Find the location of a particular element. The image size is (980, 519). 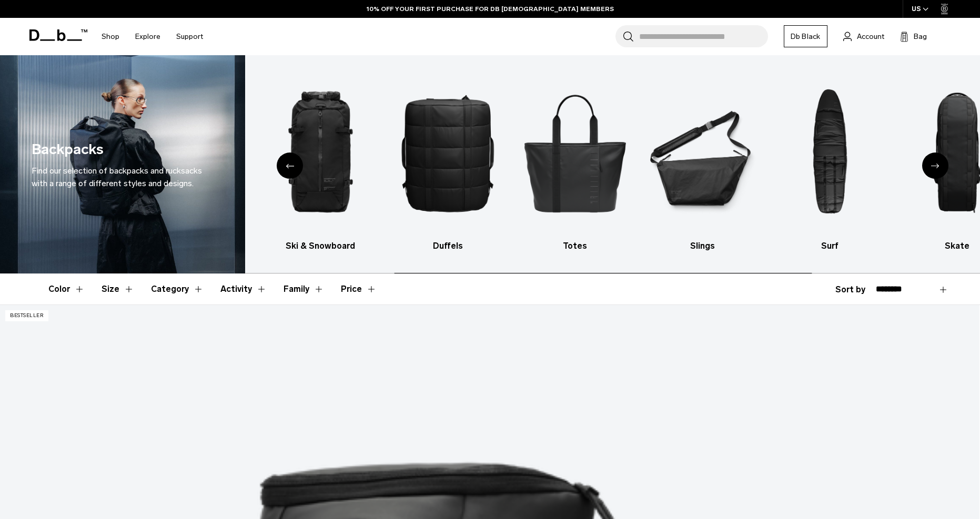

button: Toggle Price is located at coordinates (359, 289).